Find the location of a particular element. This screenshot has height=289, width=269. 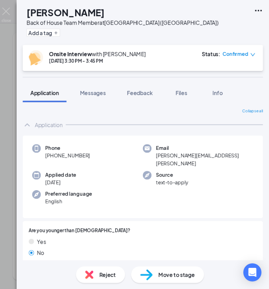

span: Move to stage is located at coordinates (177, 275).